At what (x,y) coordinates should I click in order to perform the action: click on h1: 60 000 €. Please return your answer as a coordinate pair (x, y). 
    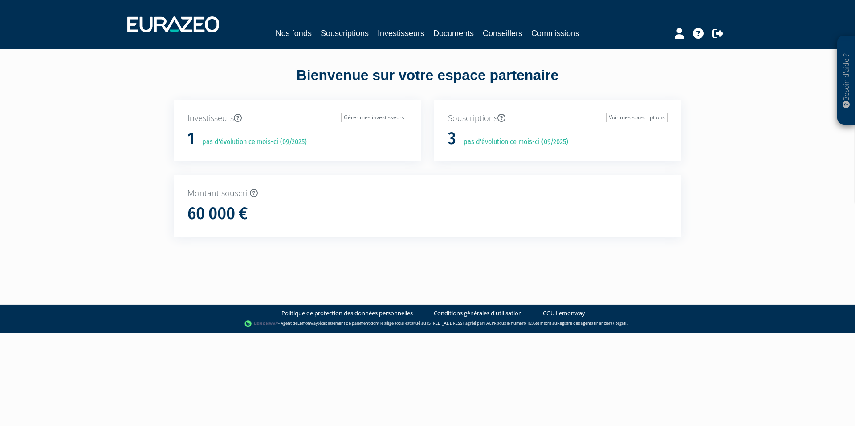
    Looking at the image, I should click on (217, 214).